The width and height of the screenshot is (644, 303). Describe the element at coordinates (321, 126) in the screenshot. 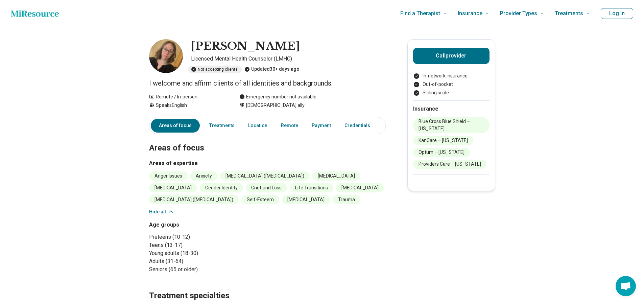

I see `a: Payment` at that location.